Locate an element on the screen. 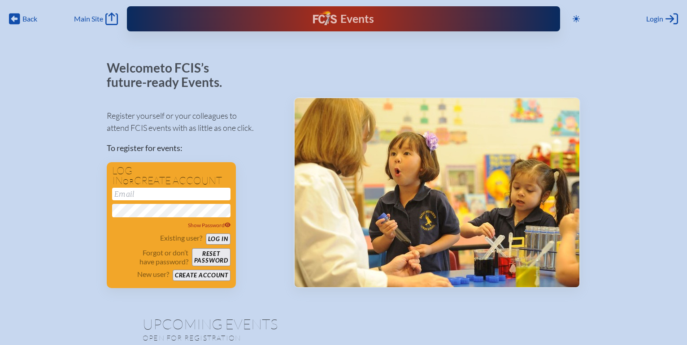 The height and width of the screenshot is (345, 687). span: Login is located at coordinates (654, 19).